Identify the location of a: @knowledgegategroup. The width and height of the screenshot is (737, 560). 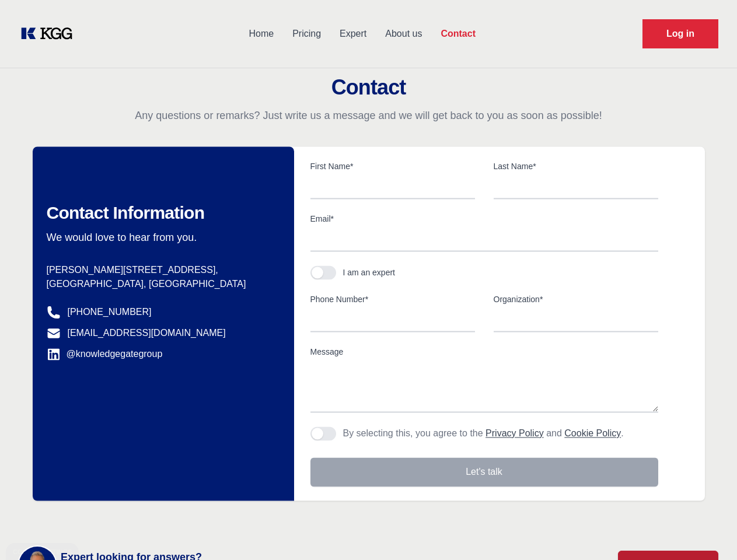
(105, 355).